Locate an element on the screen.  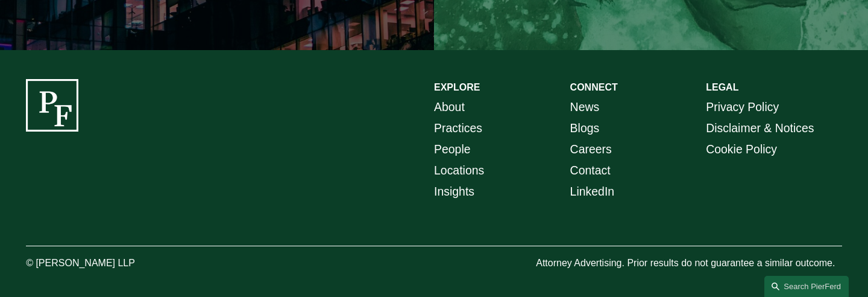
a: Insights is located at coordinates (454, 191).